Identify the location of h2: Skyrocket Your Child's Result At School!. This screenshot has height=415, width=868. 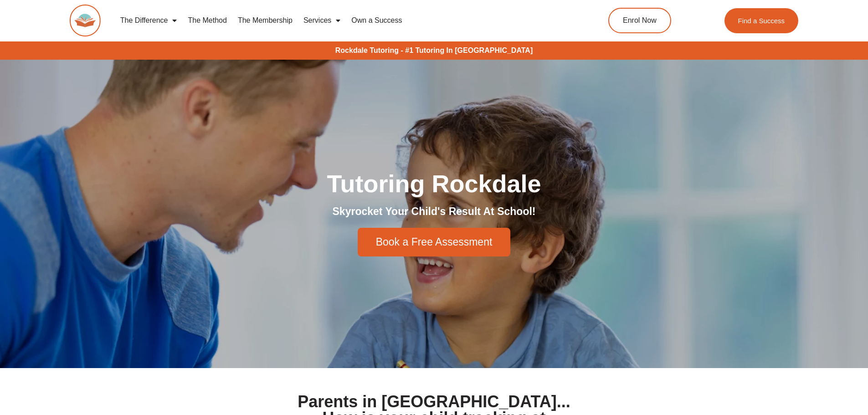
(434, 212).